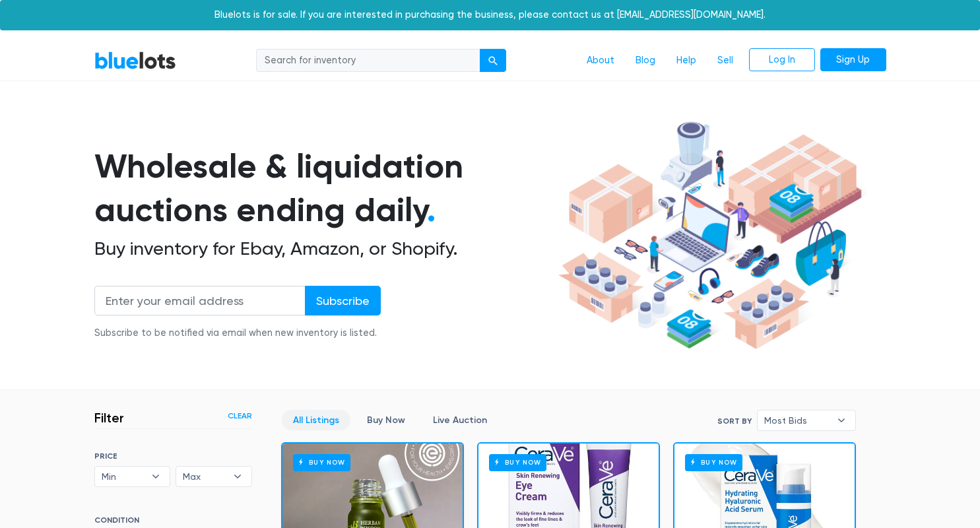  I want to click on a: Blog, so click(645, 61).